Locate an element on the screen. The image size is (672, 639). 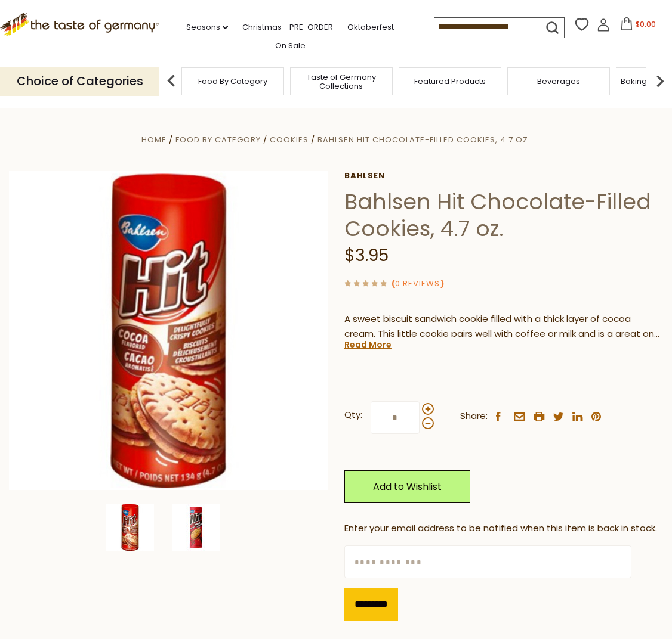
a: Taste of Germany Collections is located at coordinates (341, 82).